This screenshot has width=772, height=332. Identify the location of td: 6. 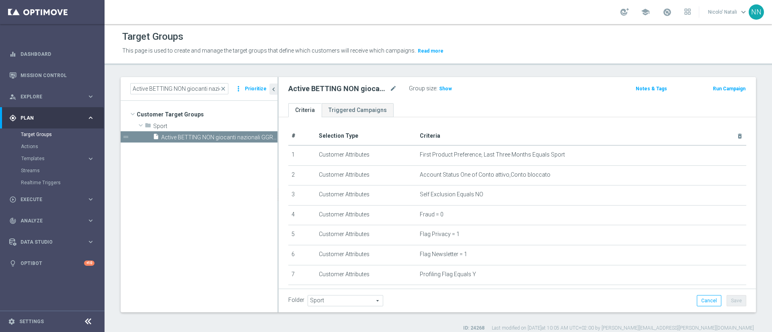
(302, 255).